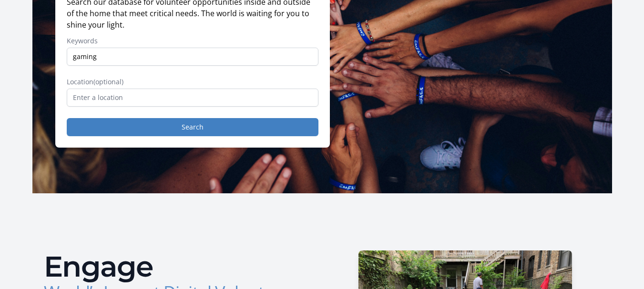 Image resolution: width=644 pixels, height=289 pixels. Describe the element at coordinates (193, 82) in the screenshot. I see `label: Location` at that location.